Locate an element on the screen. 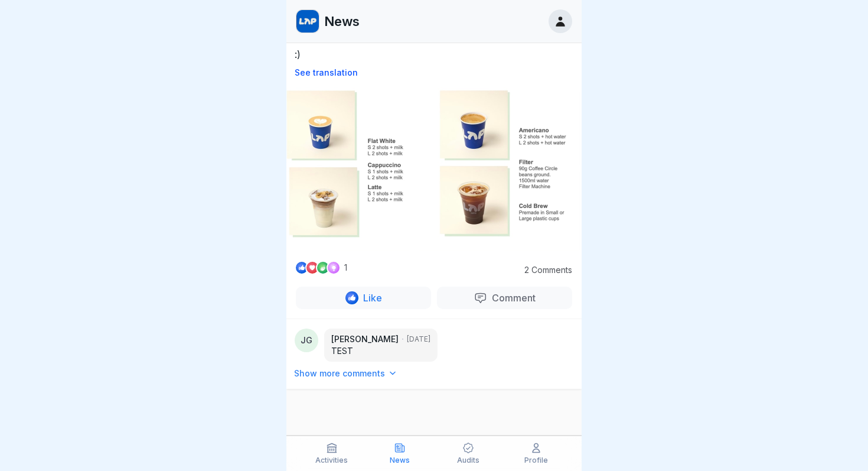  p: TEST is located at coordinates (381, 350).